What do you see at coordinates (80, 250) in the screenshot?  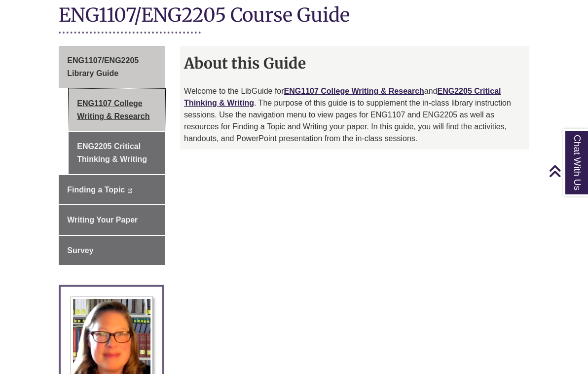 I see `span: Survey` at bounding box center [80, 250].